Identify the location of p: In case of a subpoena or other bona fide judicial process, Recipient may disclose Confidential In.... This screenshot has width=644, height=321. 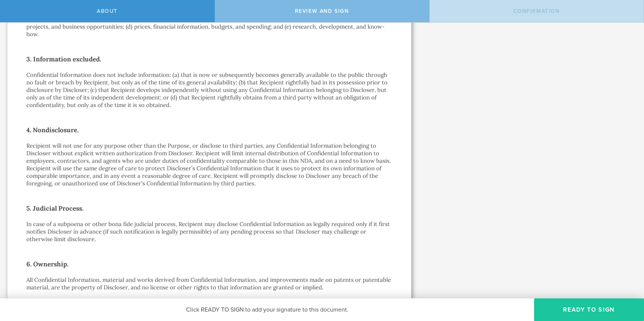
(209, 232).